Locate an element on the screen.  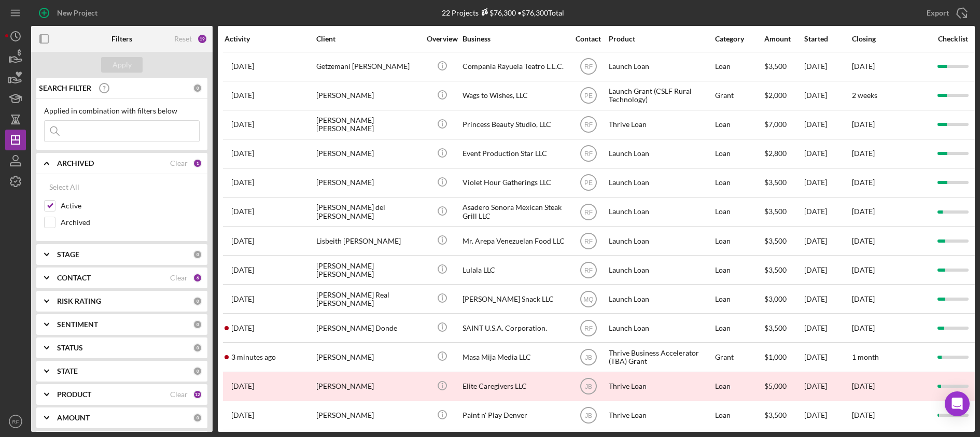
b: SENTIMENT is located at coordinates (77, 325).